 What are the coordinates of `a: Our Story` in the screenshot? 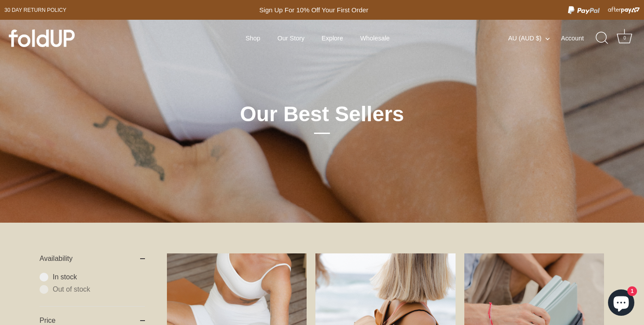 It's located at (291, 38).